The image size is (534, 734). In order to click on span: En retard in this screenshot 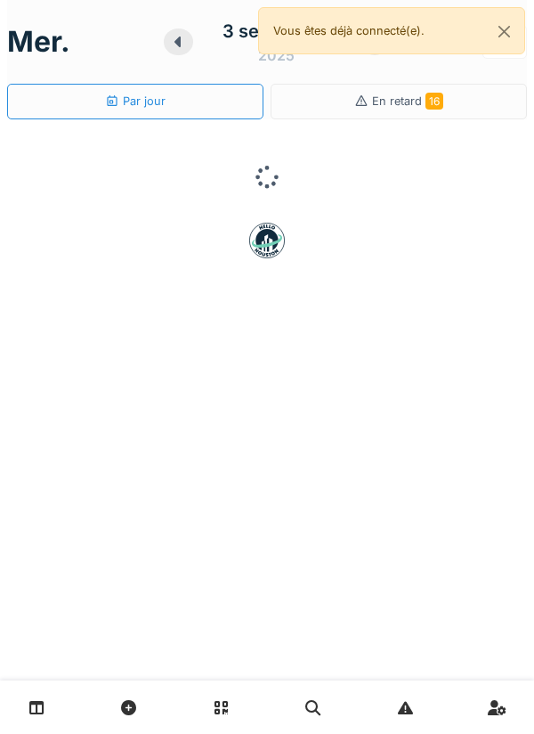, I will do `click(408, 101)`.